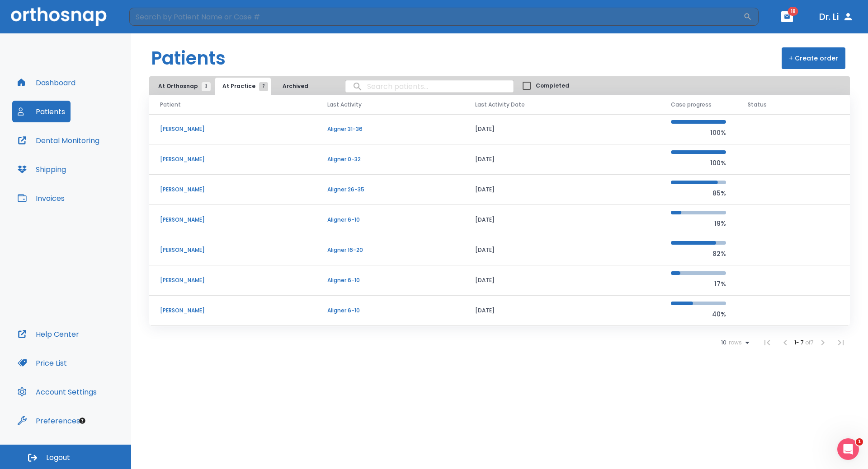  Describe the element at coordinates (860, 442) in the screenshot. I see `span: 1` at that location.